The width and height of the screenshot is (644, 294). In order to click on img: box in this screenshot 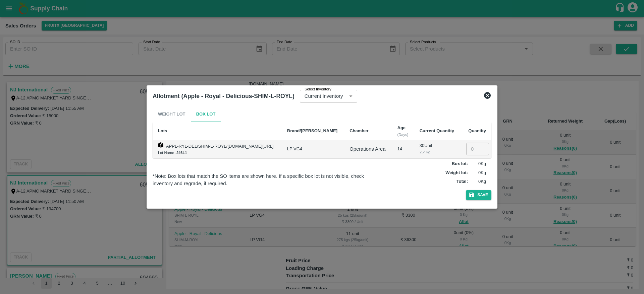, I will do `click(160, 145)`.